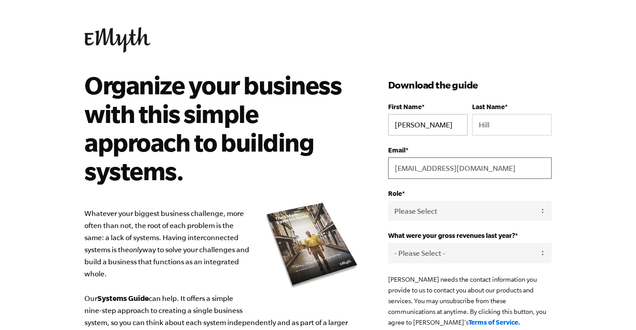 Image resolution: width=636 pixels, height=330 pixels. I want to click on h2: Organize your business with this simple approach to building systems., so click(216, 128).